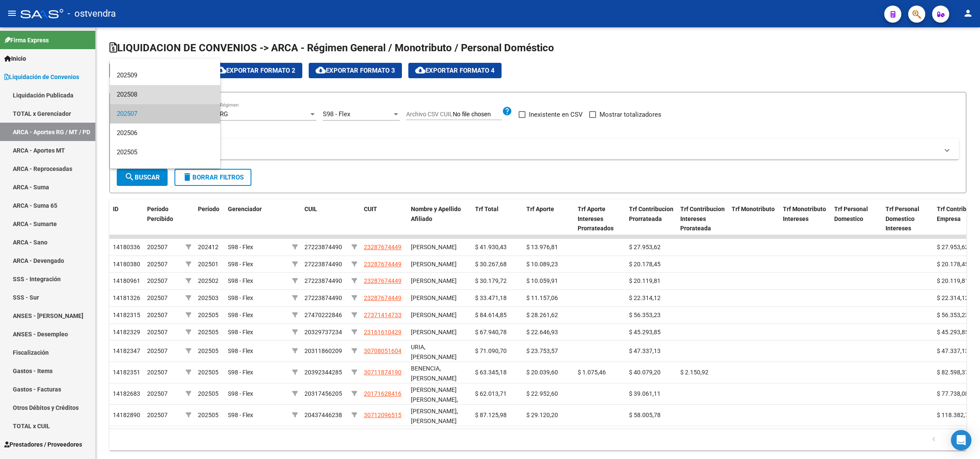 The image size is (980, 459). What do you see at coordinates (962, 441) in the screenshot?
I see `div: Open Intercom Messenger` at bounding box center [962, 441].